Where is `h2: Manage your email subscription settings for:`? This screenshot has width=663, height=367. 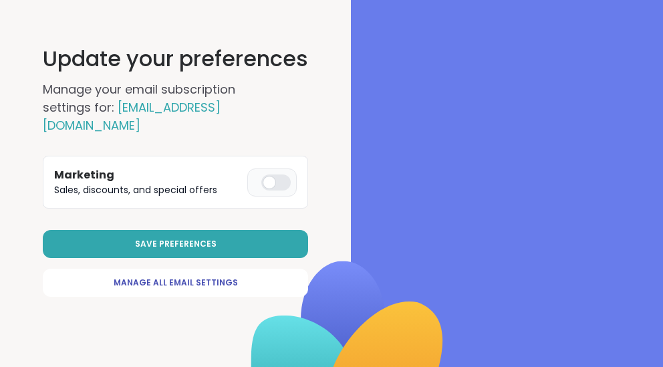
h2: Manage your email subscription settings for: is located at coordinates (163, 107).